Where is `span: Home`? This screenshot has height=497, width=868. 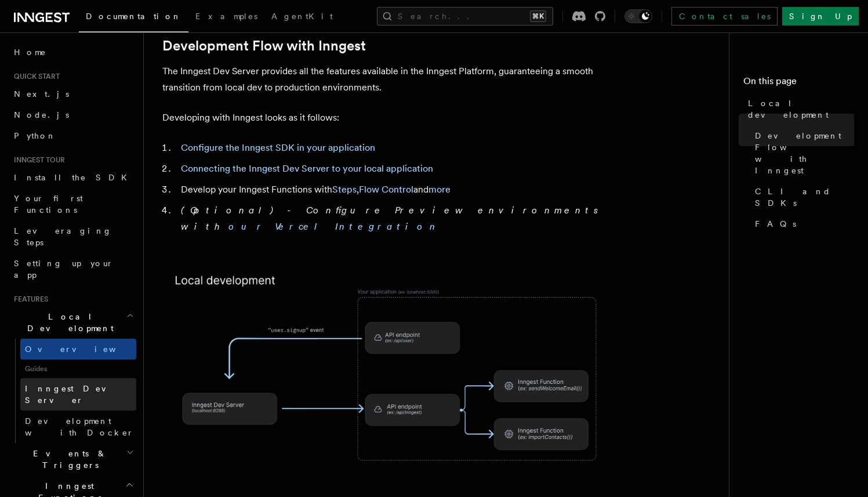
span: Home is located at coordinates (30, 52).